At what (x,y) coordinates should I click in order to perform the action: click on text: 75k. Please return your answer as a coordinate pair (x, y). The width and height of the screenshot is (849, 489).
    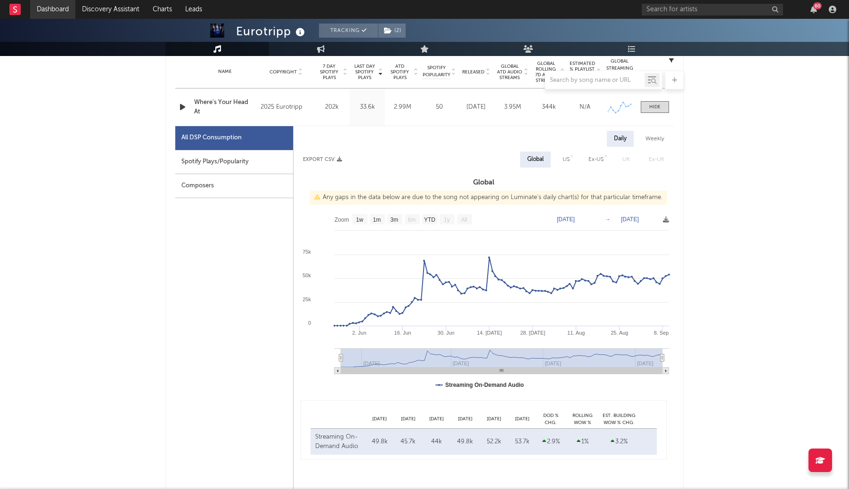
    Looking at the image, I should click on (307, 252).